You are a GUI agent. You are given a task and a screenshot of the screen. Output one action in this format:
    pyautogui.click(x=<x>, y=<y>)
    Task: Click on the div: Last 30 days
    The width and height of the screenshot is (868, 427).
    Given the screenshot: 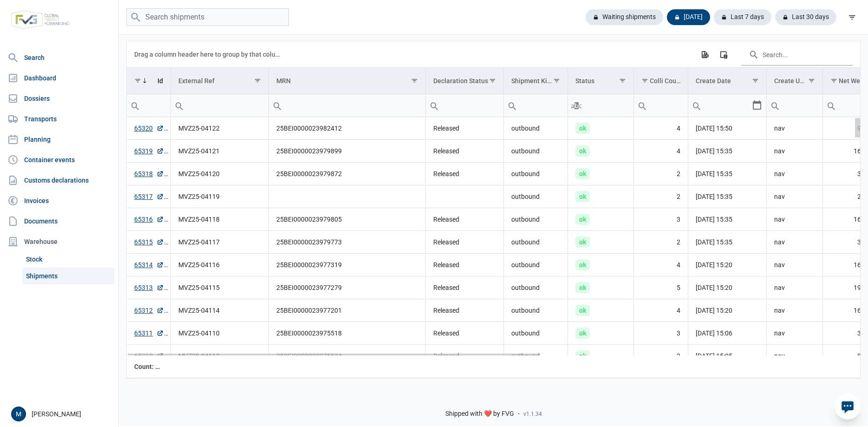 What is the action you would take?
    pyautogui.click(x=806, y=17)
    